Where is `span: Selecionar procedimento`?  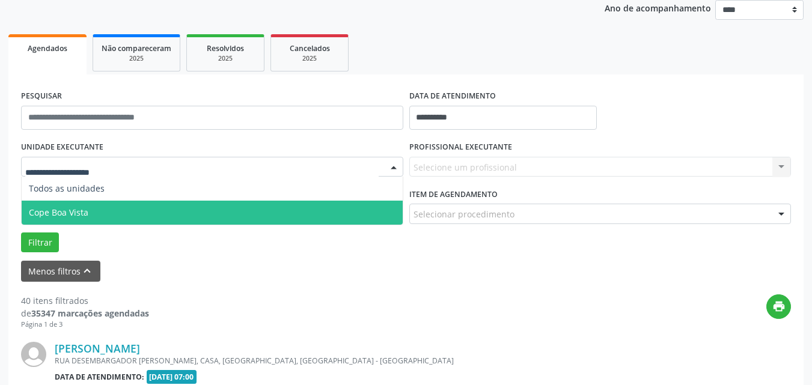
span: Selecionar procedimento is located at coordinates (464, 214).